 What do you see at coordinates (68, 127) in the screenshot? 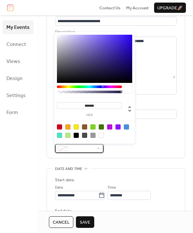
I see `div: #F5A623` at bounding box center [68, 127].